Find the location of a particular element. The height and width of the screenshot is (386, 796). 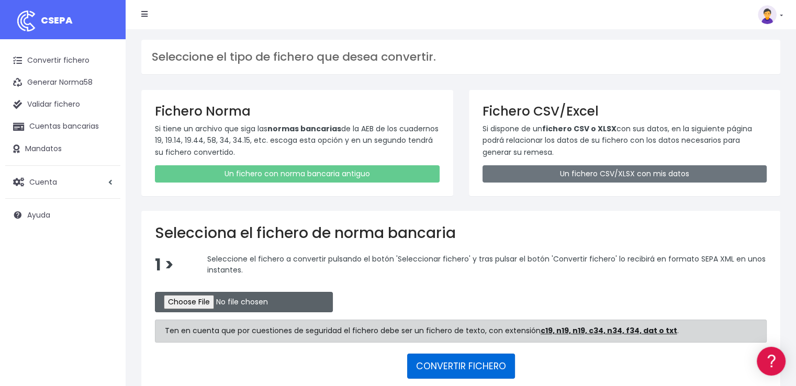

a: Un fichero con norma bancaria antiguo is located at coordinates (297, 174).